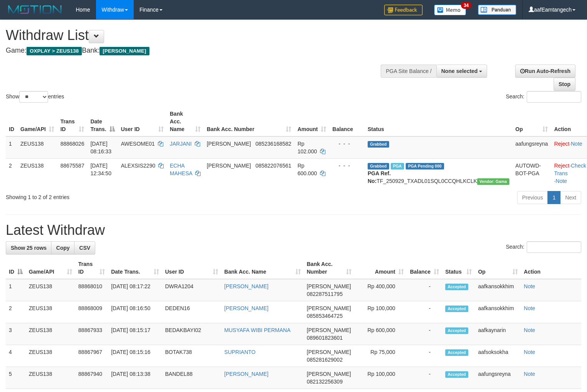 This screenshot has width=587, height=392. What do you see at coordinates (381, 290) in the screenshot?
I see `td: Rp 400,000` at bounding box center [381, 290].